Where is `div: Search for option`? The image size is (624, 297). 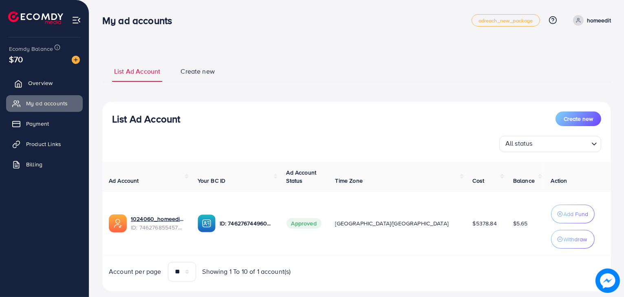 div: Search for option is located at coordinates (550, 144).